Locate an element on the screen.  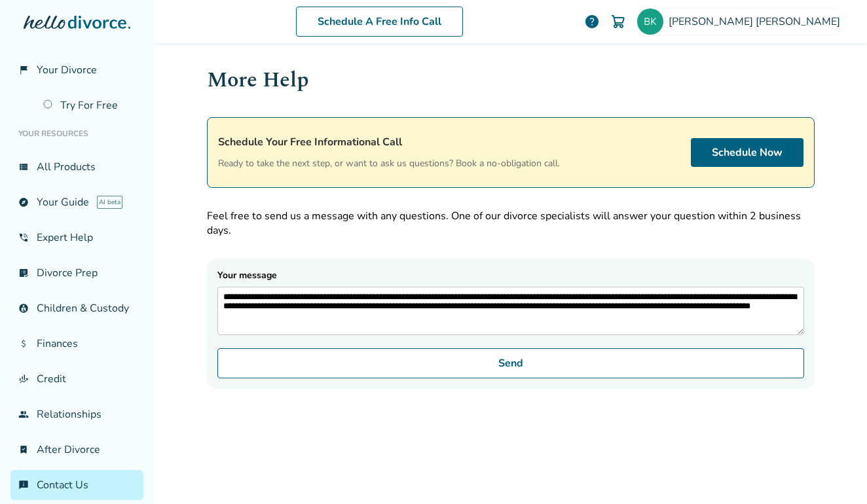
button: Send is located at coordinates (510, 363).